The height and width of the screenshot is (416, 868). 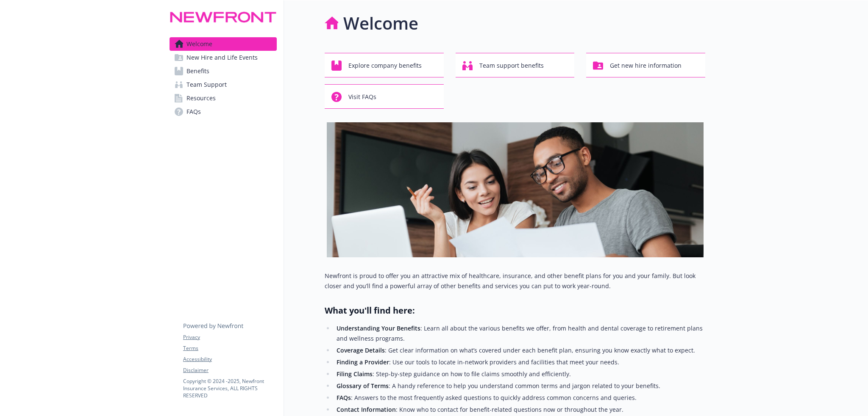 What do you see at coordinates (201, 98) in the screenshot?
I see `span: Resources` at bounding box center [201, 98].